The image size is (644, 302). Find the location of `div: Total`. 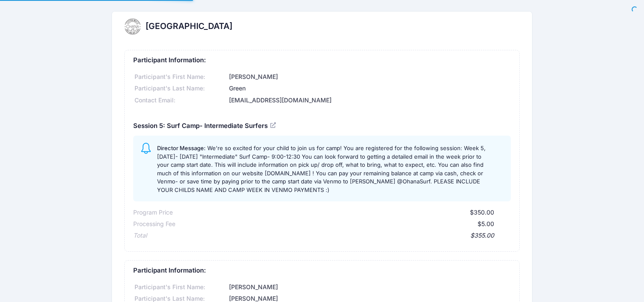

div: Total is located at coordinates (140, 235).